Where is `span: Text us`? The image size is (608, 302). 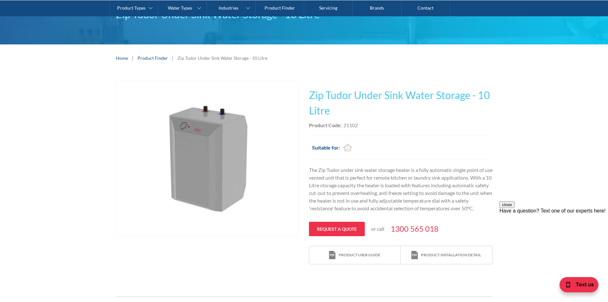
span: Text us is located at coordinates (41, 14).